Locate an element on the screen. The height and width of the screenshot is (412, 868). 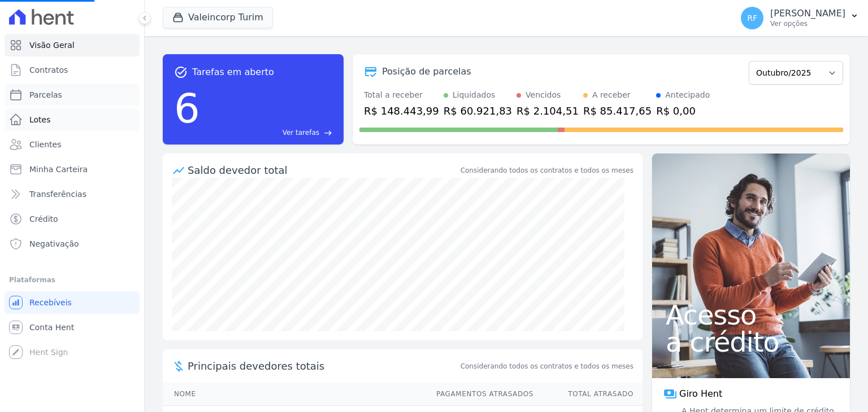
a: Ver tarefas east is located at coordinates (268, 133).